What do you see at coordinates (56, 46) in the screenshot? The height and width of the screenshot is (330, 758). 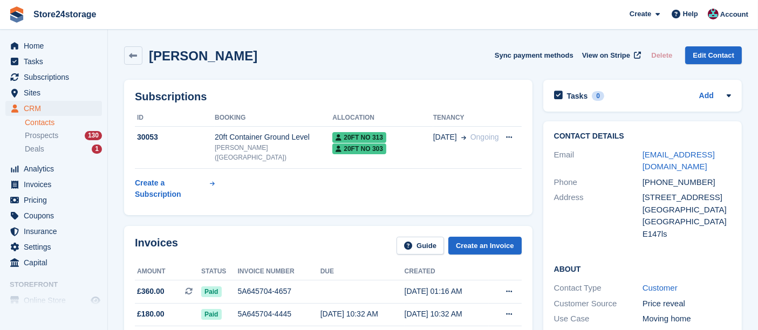 I see `span: Home` at bounding box center [56, 46].